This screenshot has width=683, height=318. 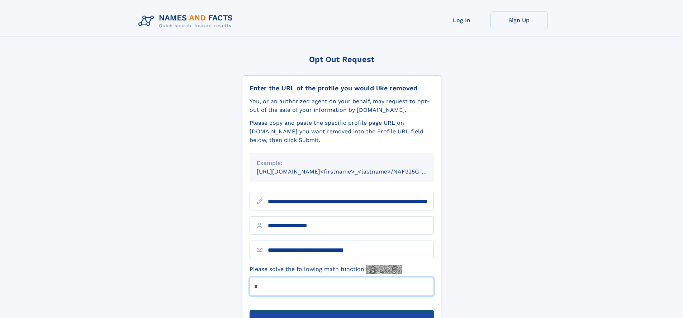 I want to click on a: Log In, so click(x=462, y=20).